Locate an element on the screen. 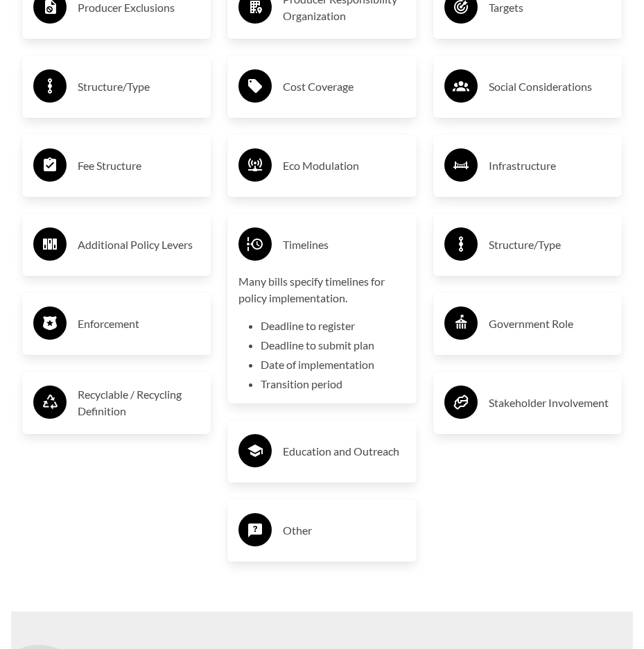 The image size is (644, 649). h3: Eco Modulation is located at coordinates (344, 166).